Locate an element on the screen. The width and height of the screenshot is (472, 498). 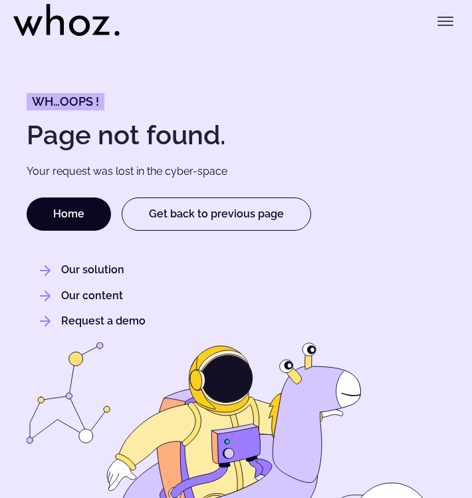
span: Wh…oops ! is located at coordinates (65, 102).